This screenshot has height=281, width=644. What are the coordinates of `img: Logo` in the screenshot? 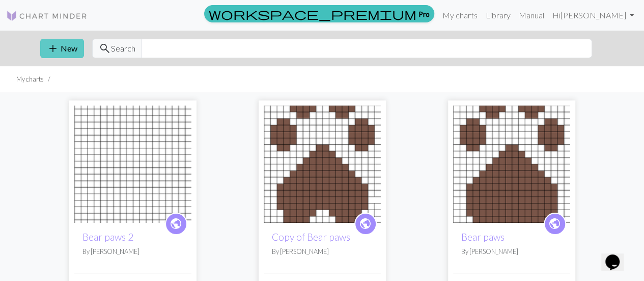 It's located at (47, 16).